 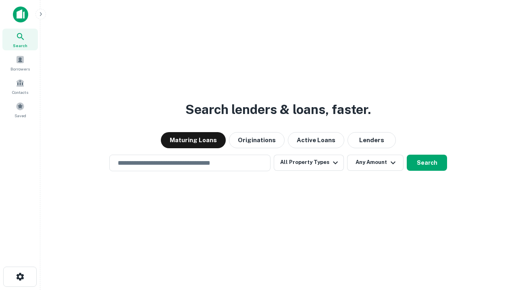 What do you see at coordinates (20, 46) in the screenshot?
I see `span: Search` at bounding box center [20, 46].